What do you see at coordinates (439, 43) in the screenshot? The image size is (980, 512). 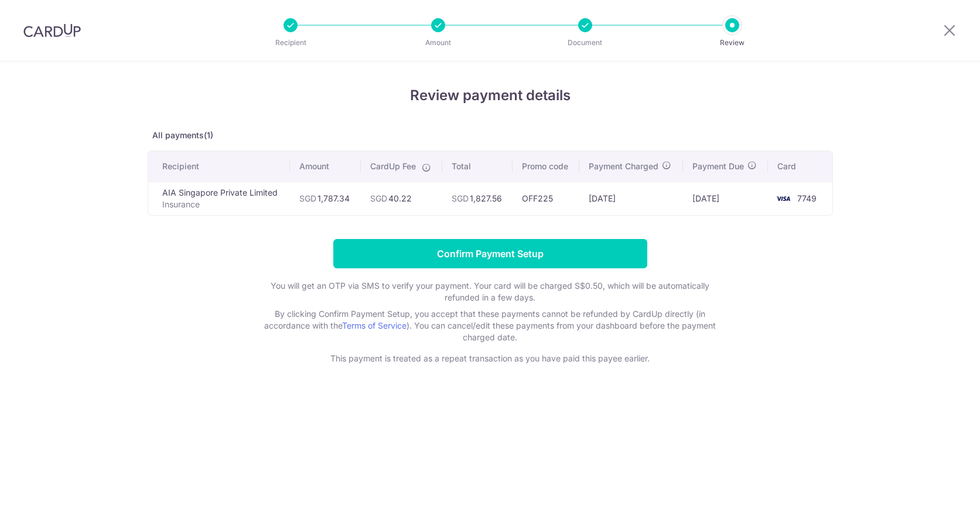 I see `p: Amount` at bounding box center [439, 43].